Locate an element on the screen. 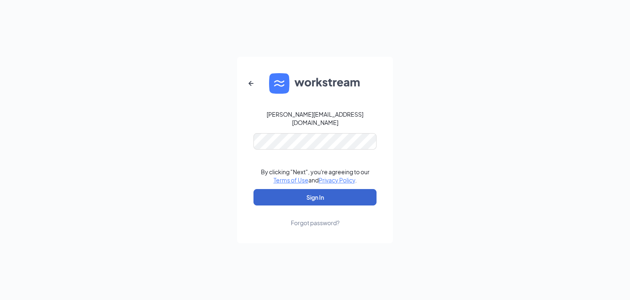 This screenshot has height=300, width=630. button: ArrowLeftNew is located at coordinates (251, 83).